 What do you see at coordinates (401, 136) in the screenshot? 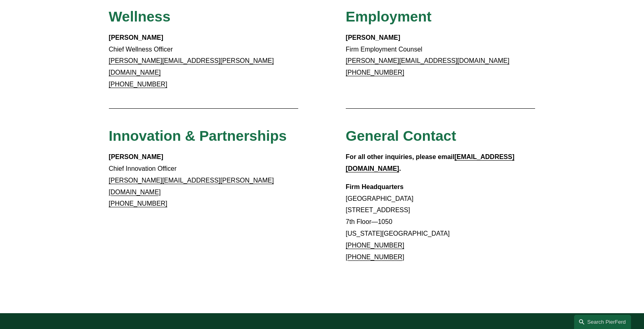
I see `span: General Contact` at bounding box center [401, 136].